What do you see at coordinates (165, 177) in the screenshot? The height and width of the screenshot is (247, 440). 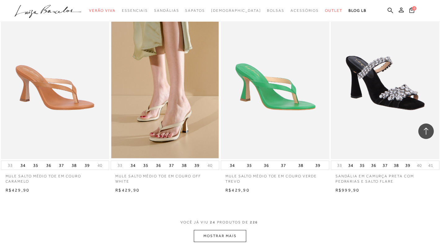 I see `a: MULE SALTO MÉDIO TOE EM COURO OFF WHITE` at bounding box center [165, 177].